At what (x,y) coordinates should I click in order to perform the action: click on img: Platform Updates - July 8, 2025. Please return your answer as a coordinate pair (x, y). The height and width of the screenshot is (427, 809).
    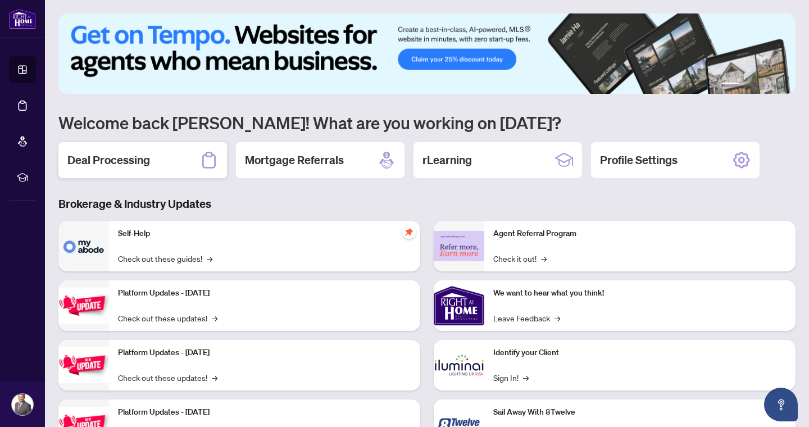
    Looking at the image, I should click on (84, 365).